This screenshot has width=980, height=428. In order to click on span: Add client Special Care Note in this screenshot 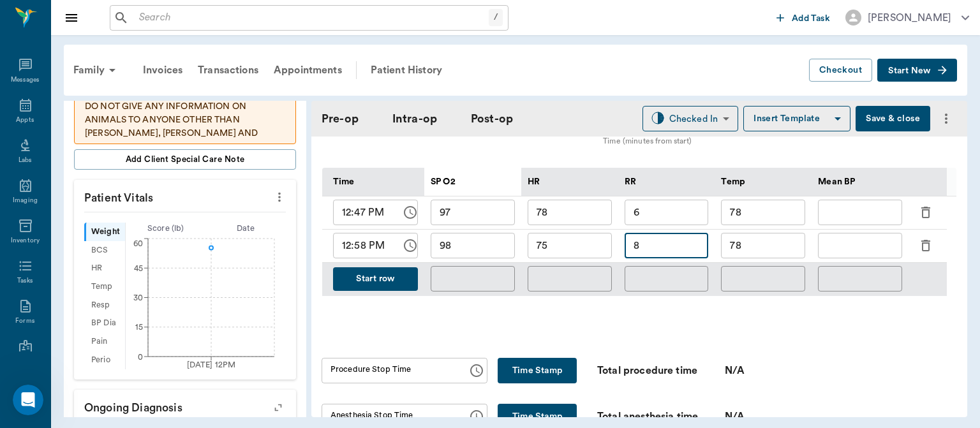, I will do `click(185, 160)`.